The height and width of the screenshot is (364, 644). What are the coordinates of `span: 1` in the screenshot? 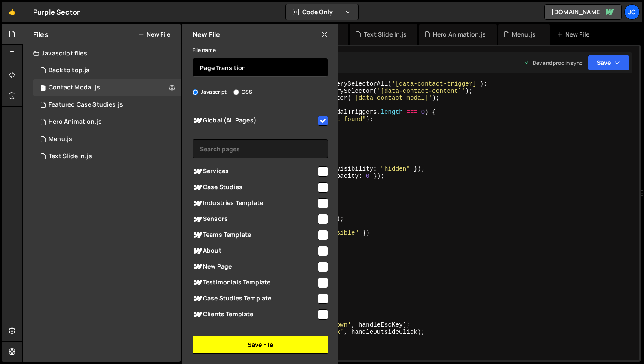 It's located at (43, 89).